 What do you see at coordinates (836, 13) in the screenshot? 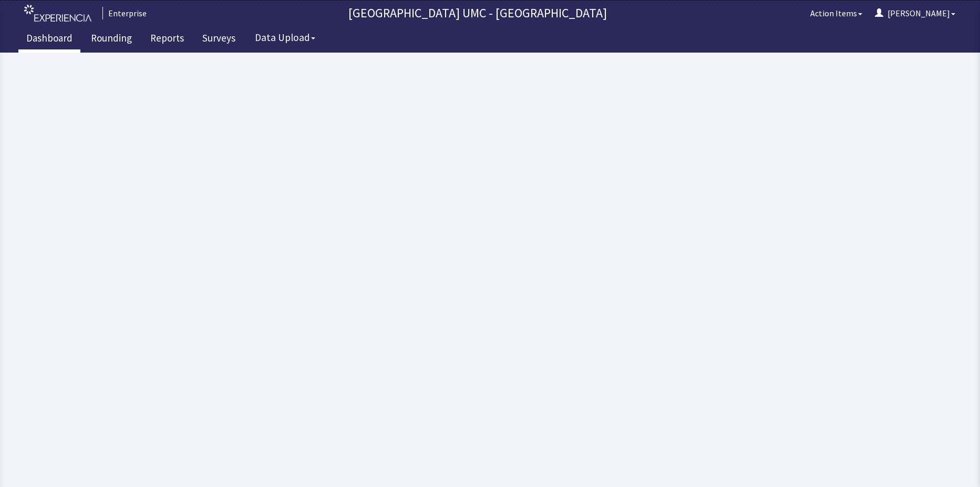
I see `button: Action Items` at bounding box center [836, 13].